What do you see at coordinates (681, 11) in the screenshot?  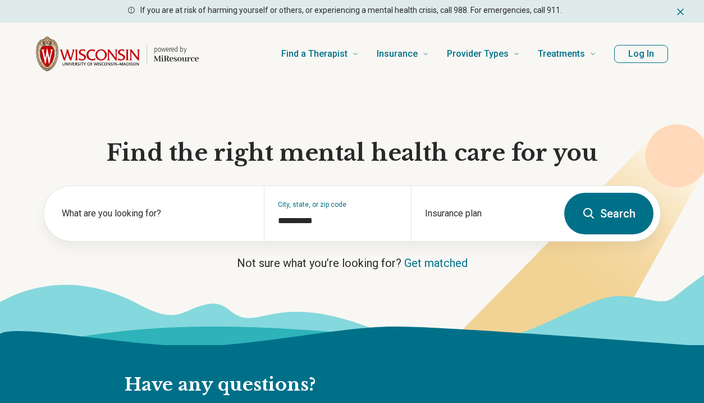 I see `button: Dismiss` at bounding box center [681, 11].